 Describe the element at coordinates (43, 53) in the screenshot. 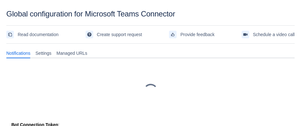

I see `span: Settings` at that location.